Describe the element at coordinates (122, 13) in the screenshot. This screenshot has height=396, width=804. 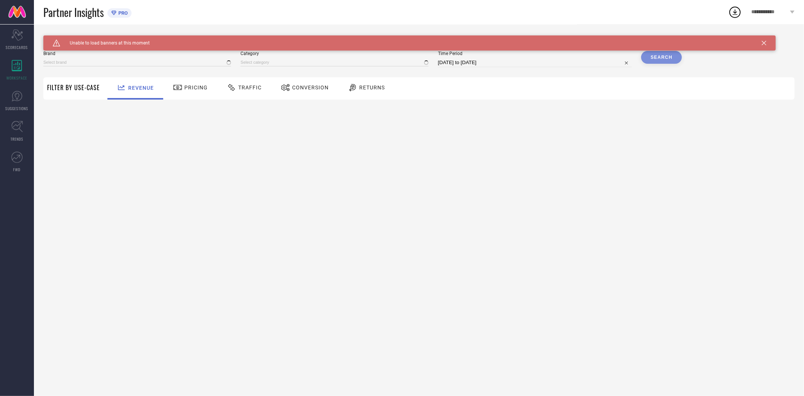
I see `span: PRO` at that location.